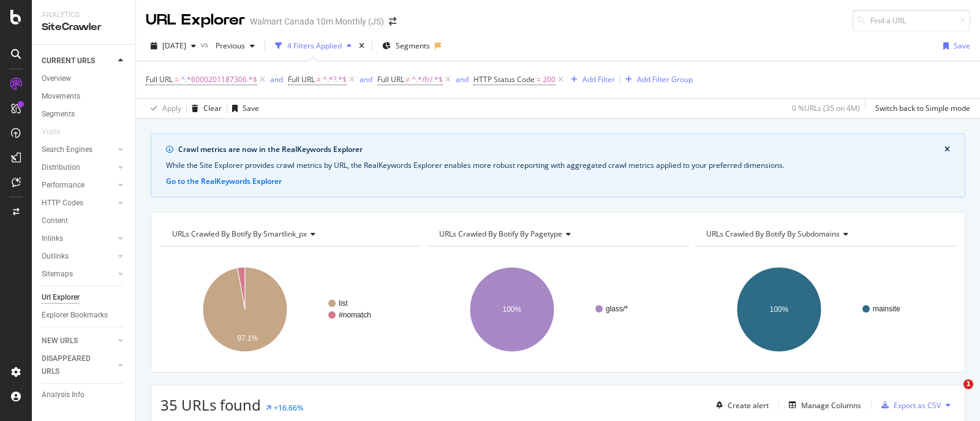  Describe the element at coordinates (549, 80) in the screenshot. I see `span: 200` at that location.